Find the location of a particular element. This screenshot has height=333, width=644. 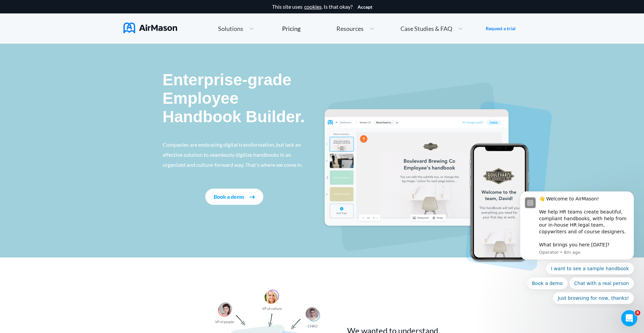

p: Companies are embracing digital transformation, but lack an effective solution to seamlessly digi... is located at coordinates (234, 155).